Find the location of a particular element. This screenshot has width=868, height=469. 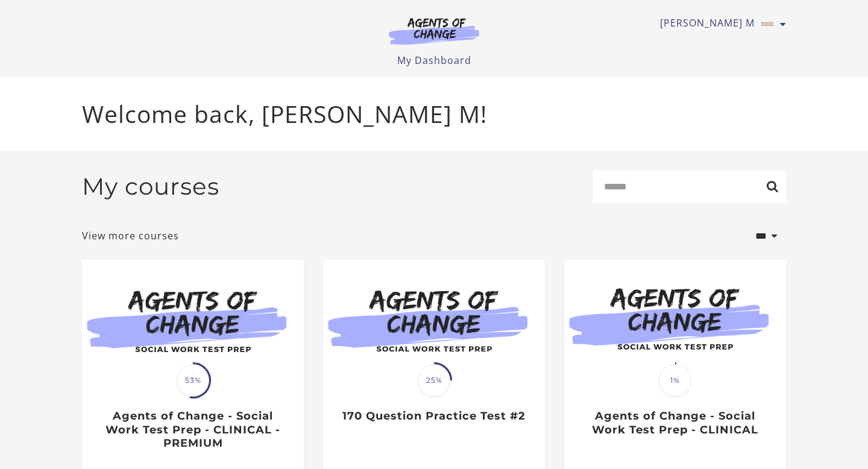

a: Toggle menu is located at coordinates (720, 24).